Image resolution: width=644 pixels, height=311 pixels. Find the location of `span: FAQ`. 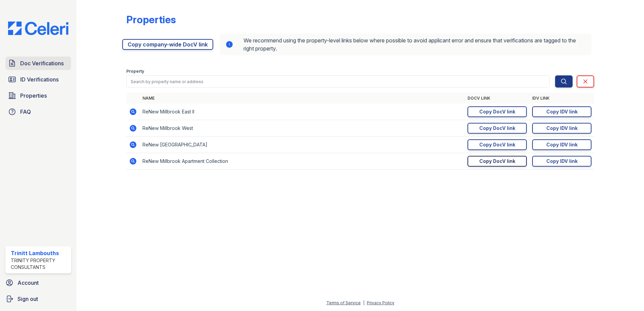

span: FAQ is located at coordinates (26, 112).